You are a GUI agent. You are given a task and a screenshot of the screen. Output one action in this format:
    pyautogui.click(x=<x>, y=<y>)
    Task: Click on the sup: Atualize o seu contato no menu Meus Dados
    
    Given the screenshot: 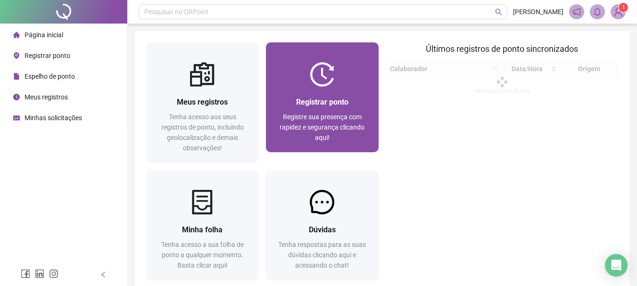 What is the action you would take?
    pyautogui.click(x=623, y=8)
    